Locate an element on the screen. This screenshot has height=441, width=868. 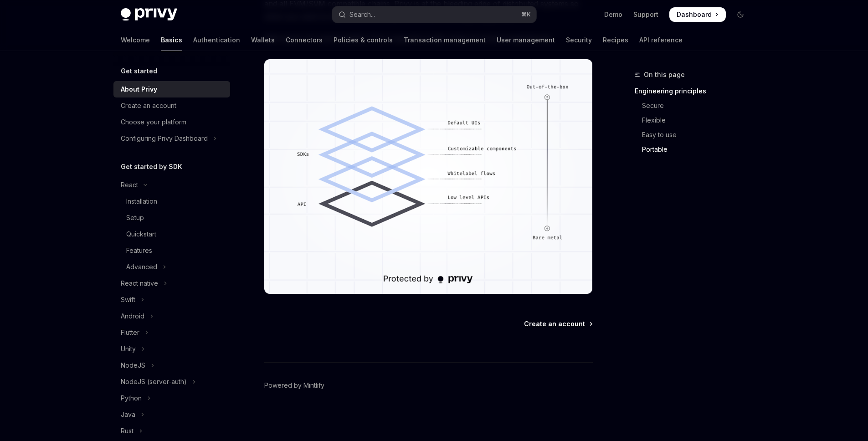
div: Java is located at coordinates (128, 415).